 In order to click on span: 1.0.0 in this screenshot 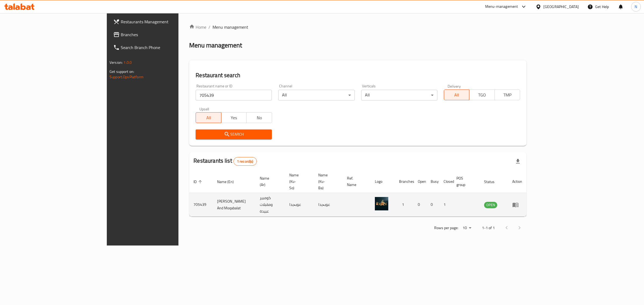, I will do `click(127, 62)`.